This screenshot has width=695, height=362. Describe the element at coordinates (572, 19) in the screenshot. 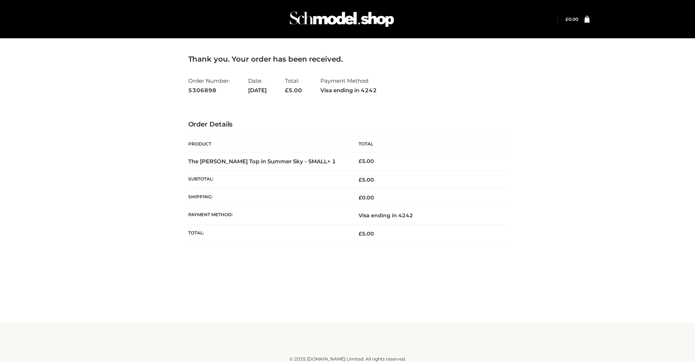

I see `a: £0.00` at that location.